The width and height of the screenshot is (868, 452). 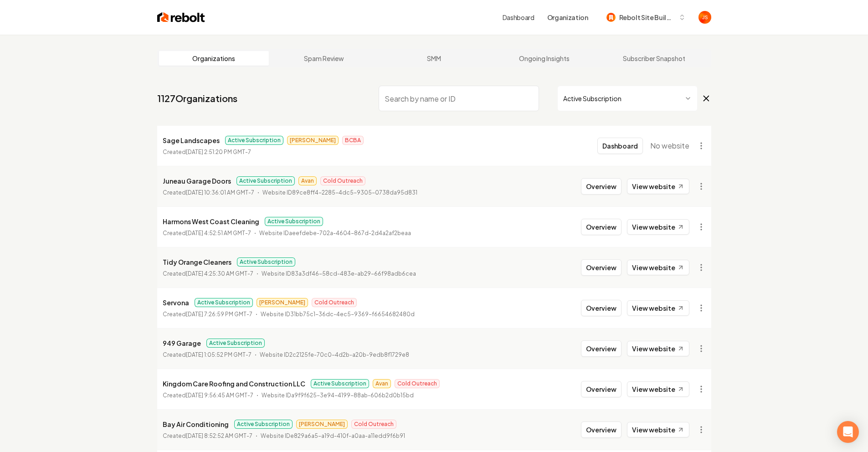 What do you see at coordinates (339, 274) in the screenshot?
I see `p: Website ID 83a3df46-58cd-483e-ab29-66f98adb6cea` at bounding box center [339, 274].